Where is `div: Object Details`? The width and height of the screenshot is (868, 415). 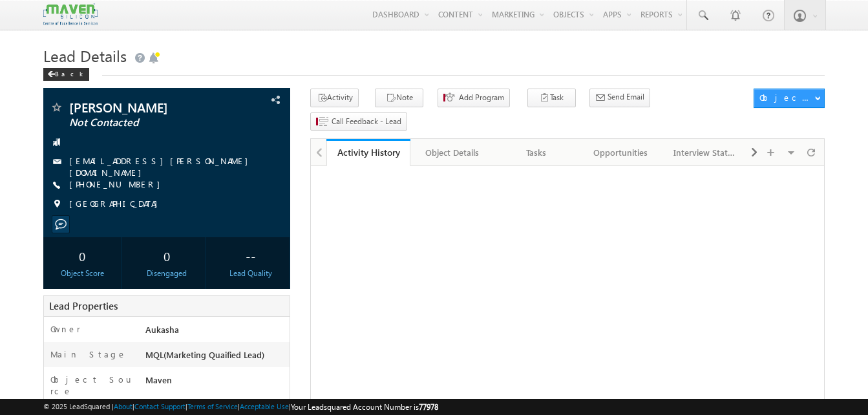 div: Object Details is located at coordinates (451, 152).